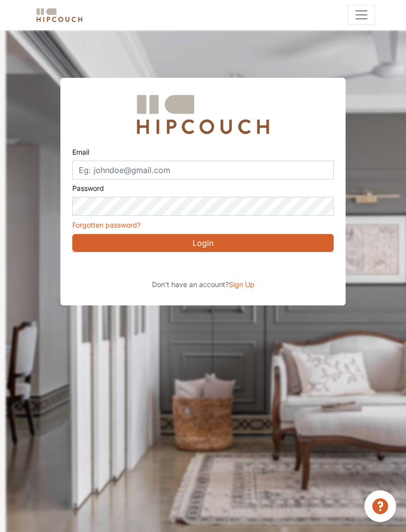 This screenshot has height=532, width=406. Describe the element at coordinates (59, 15) in the screenshot. I see `span: logo-horizontal.svg` at that location.